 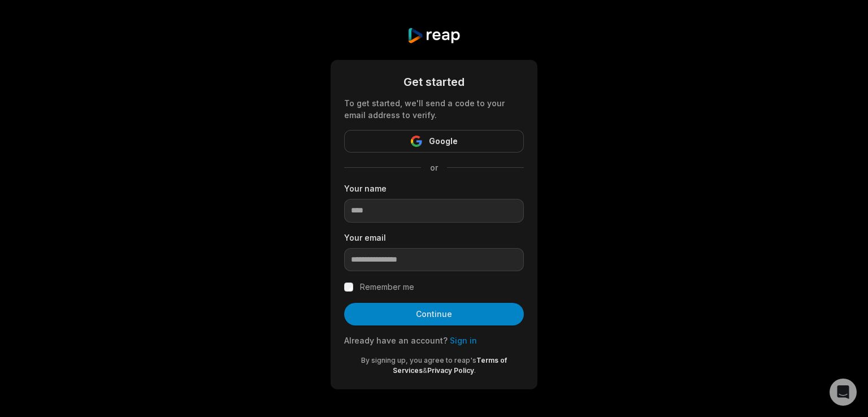 What do you see at coordinates (387, 287) in the screenshot?
I see `label: Remember me` at bounding box center [387, 287].